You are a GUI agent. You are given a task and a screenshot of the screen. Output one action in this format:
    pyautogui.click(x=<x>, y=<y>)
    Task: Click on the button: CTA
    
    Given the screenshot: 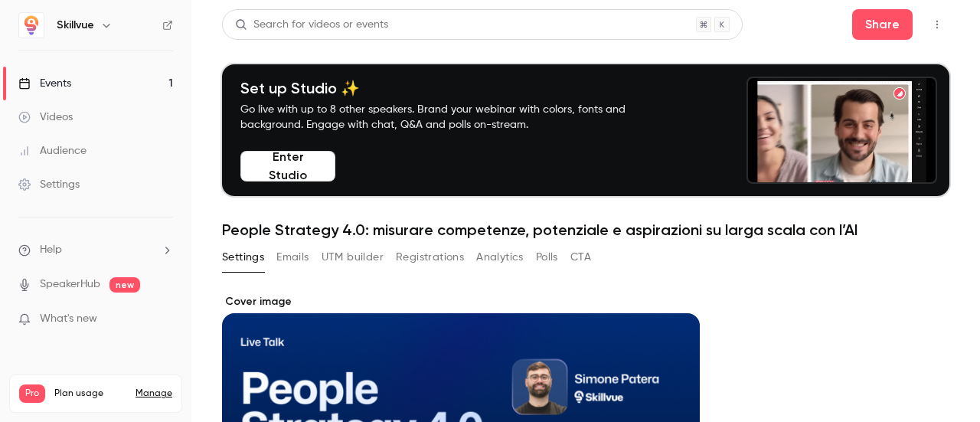 What is the action you would take?
    pyautogui.click(x=581, y=258)
    